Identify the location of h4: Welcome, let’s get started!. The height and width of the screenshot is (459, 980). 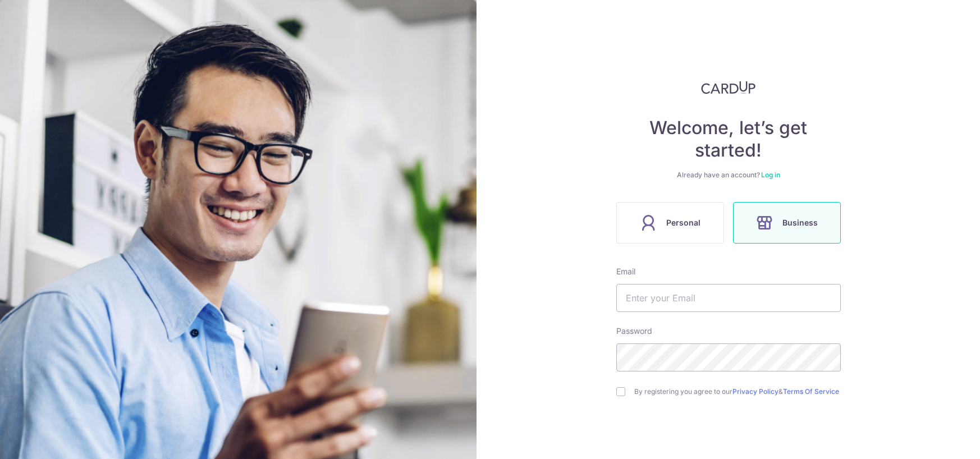
(728, 139).